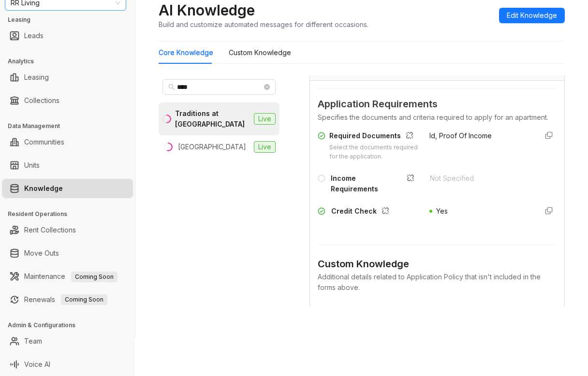  Describe the element at coordinates (71, 61) in the screenshot. I see `h3: Analytics` at that location.